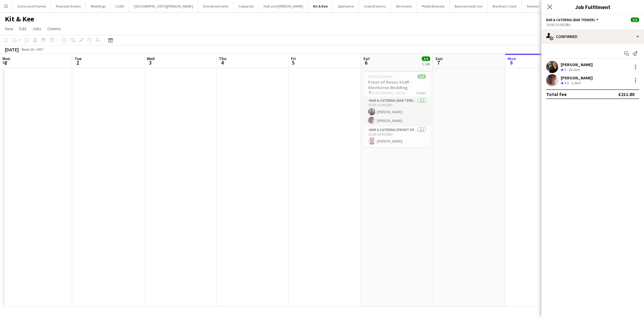 The image size is (644, 317). Describe the element at coordinates (533, 6) in the screenshot. I see `button: Seventa` at that location.